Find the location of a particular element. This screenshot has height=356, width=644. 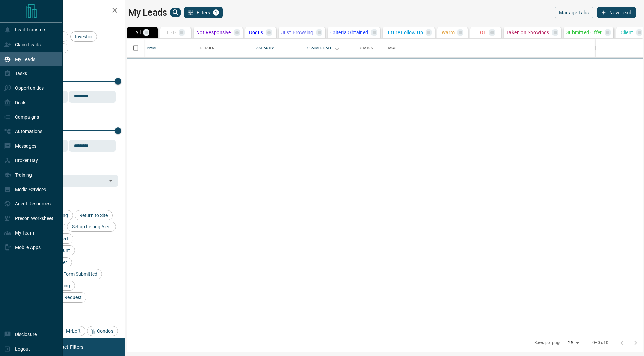

p: Submitted Offer is located at coordinates (584, 33).